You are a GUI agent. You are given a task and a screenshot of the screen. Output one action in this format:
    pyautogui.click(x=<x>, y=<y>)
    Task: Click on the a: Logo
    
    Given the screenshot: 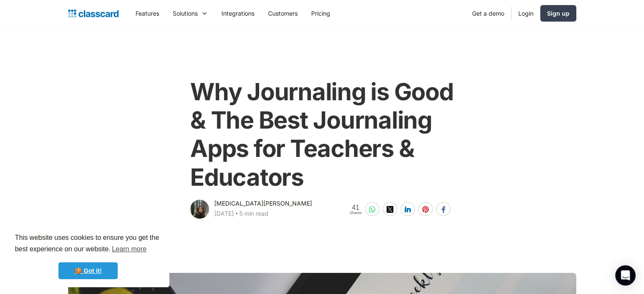 What is the action you would take?
    pyautogui.click(x=93, y=13)
    